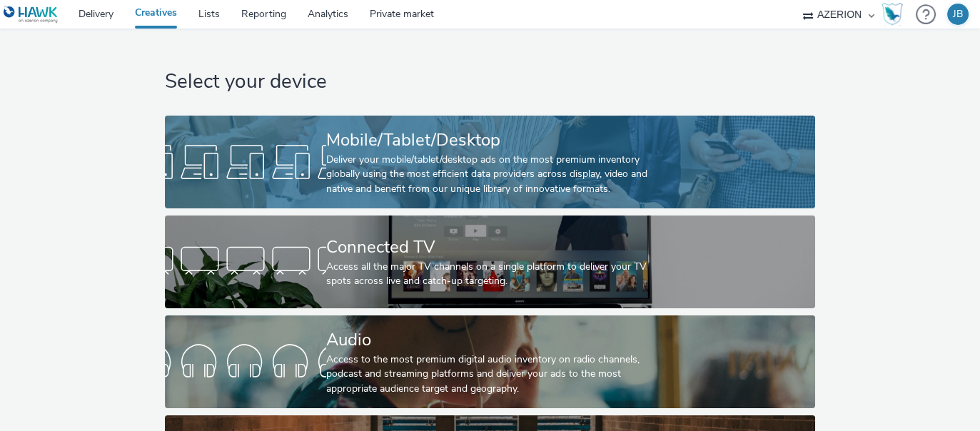 This screenshot has width=980, height=431. I want to click on div: Audio, so click(487, 340).